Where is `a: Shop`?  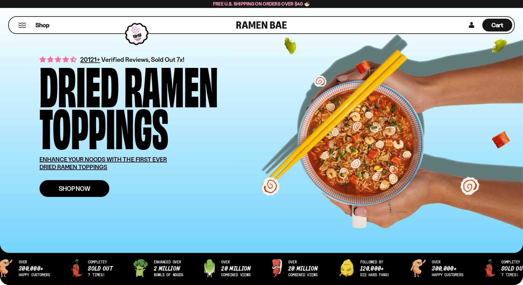 a: Shop is located at coordinates (42, 25).